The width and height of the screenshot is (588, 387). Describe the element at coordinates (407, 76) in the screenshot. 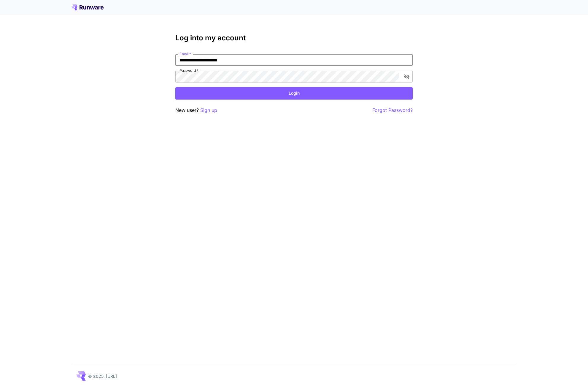

I see `button: toggle password visibility` at that location.